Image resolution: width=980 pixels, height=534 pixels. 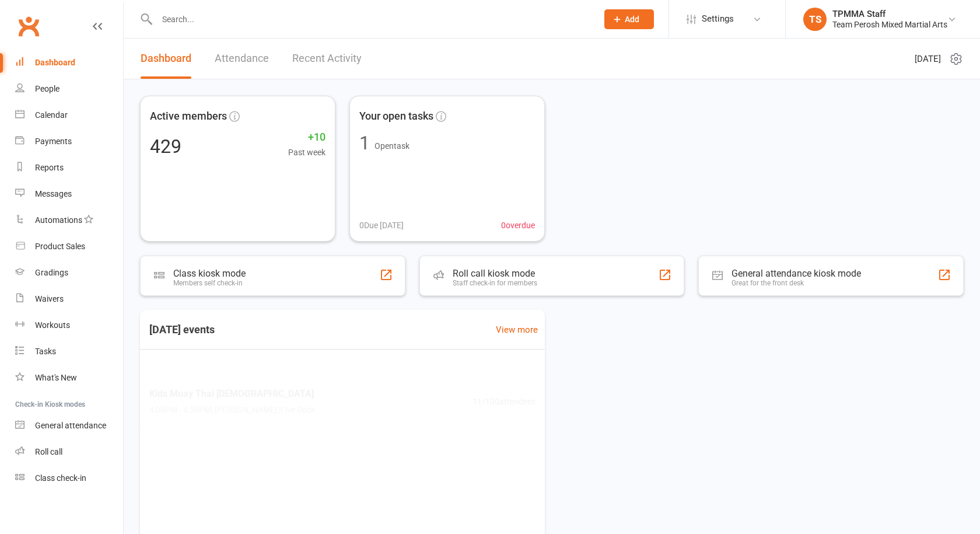 I want to click on a: Attendance, so click(x=242, y=59).